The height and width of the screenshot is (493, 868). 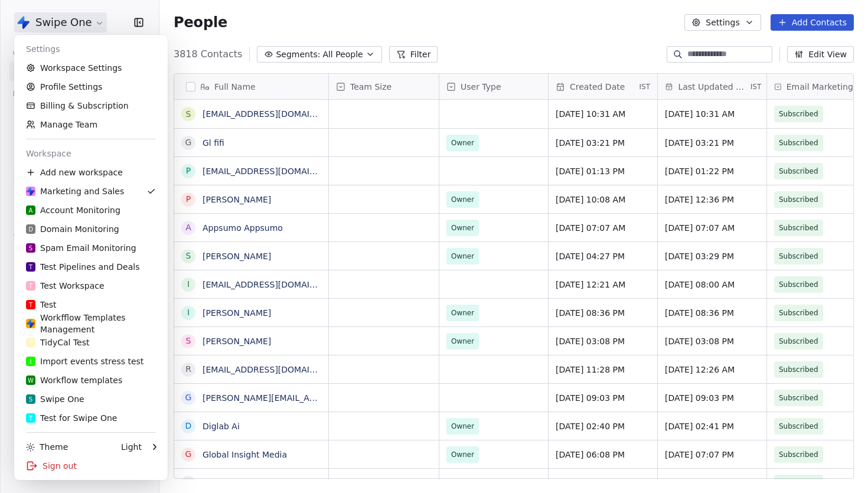 I want to click on div: Sign out, so click(x=91, y=466).